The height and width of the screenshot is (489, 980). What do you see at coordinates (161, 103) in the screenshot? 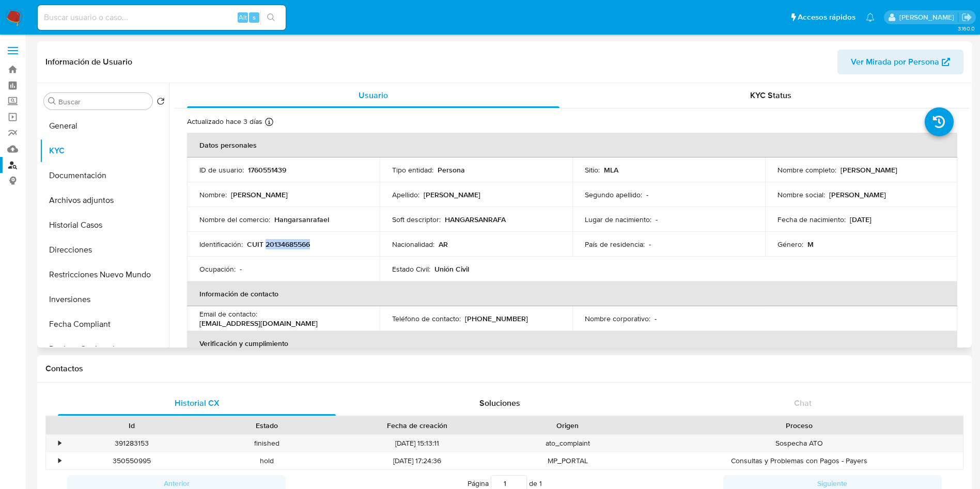
I see `button: Volver al orden por defecto` at bounding box center [161, 103].